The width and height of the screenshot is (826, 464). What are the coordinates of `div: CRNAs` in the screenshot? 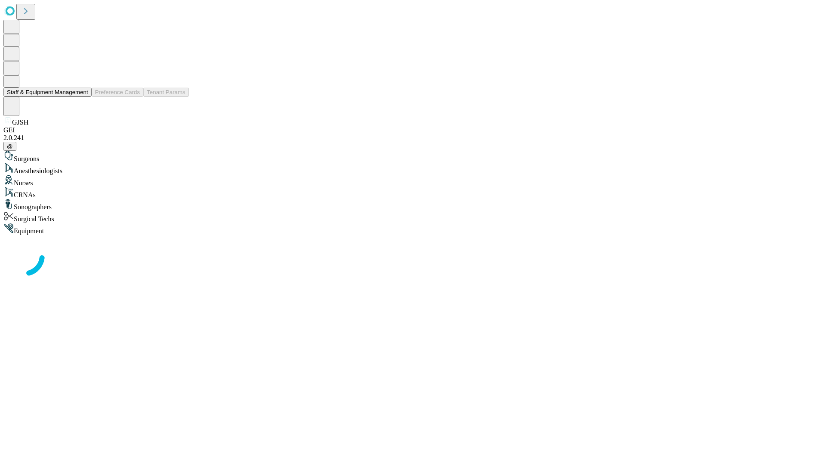 It's located at (413, 193).